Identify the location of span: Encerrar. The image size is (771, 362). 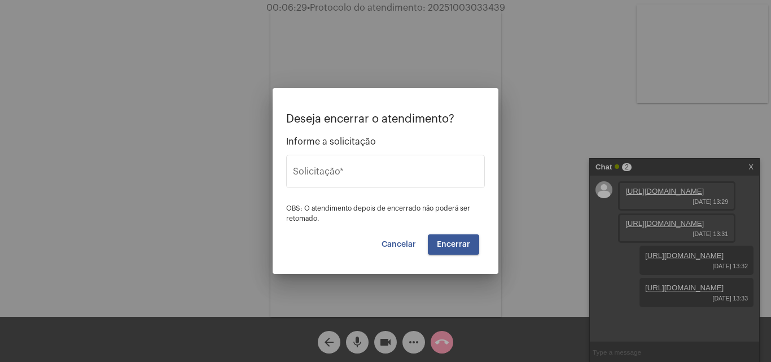
(453, 244).